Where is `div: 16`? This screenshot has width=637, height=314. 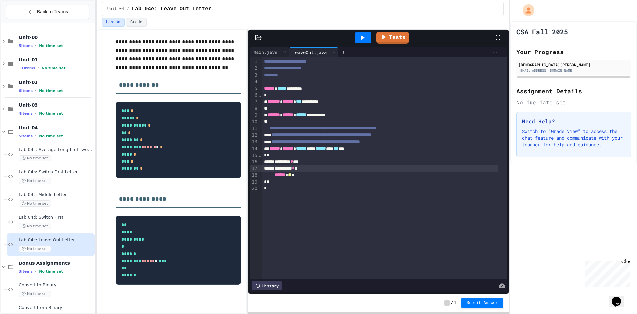
div: 16 is located at coordinates (254, 162).